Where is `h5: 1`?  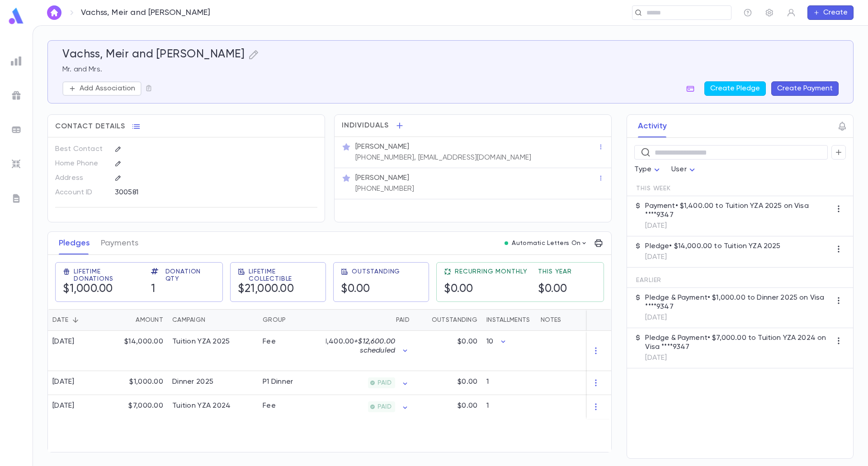 h5: 1 is located at coordinates (153, 289).